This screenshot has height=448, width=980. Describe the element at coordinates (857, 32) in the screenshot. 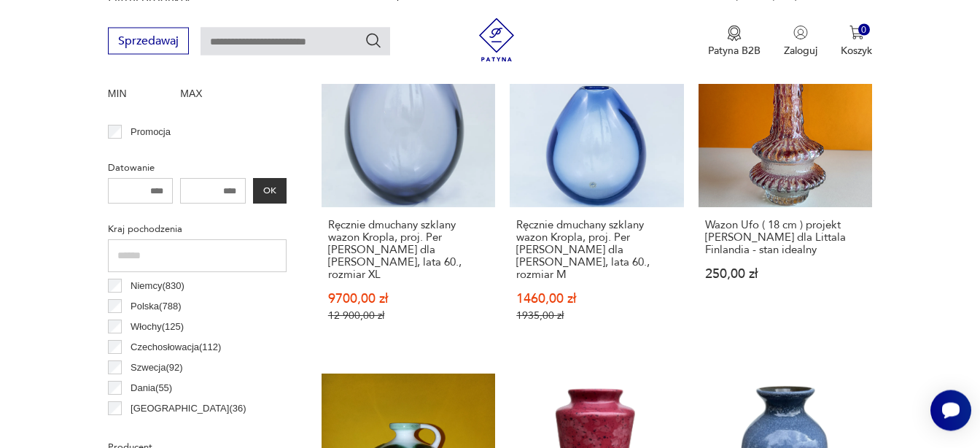

I see `img: Ikona koszyka` at that location.